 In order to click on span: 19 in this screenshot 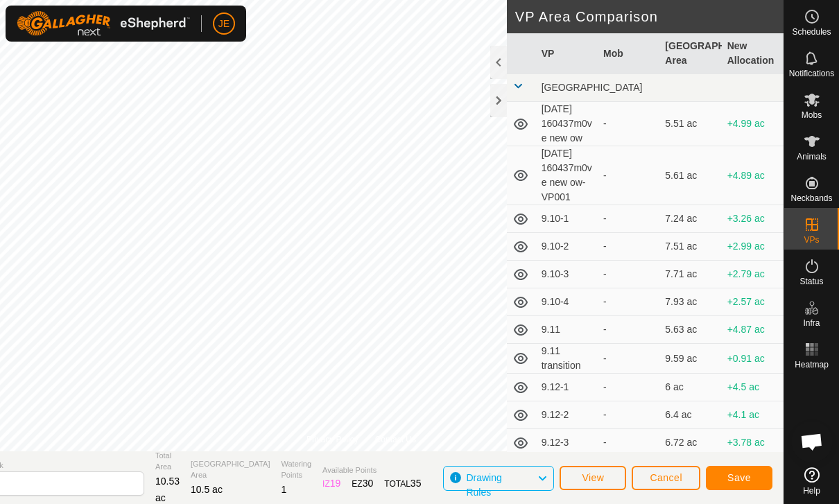, I will do `click(335, 483)`.